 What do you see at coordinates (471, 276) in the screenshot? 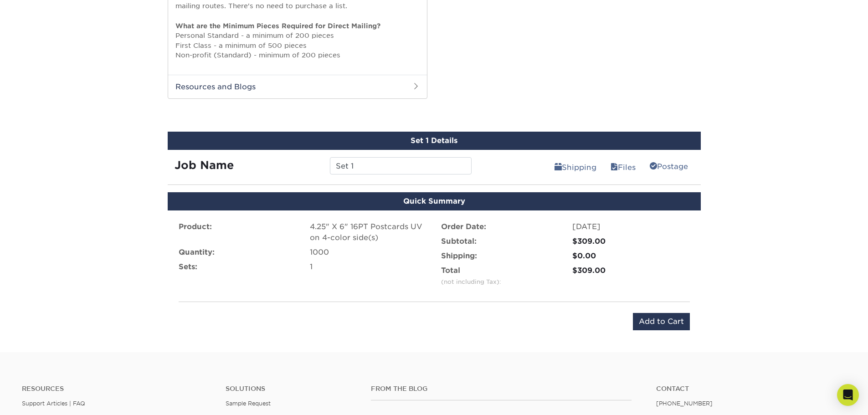
I see `label: Total` at bounding box center [471, 276].